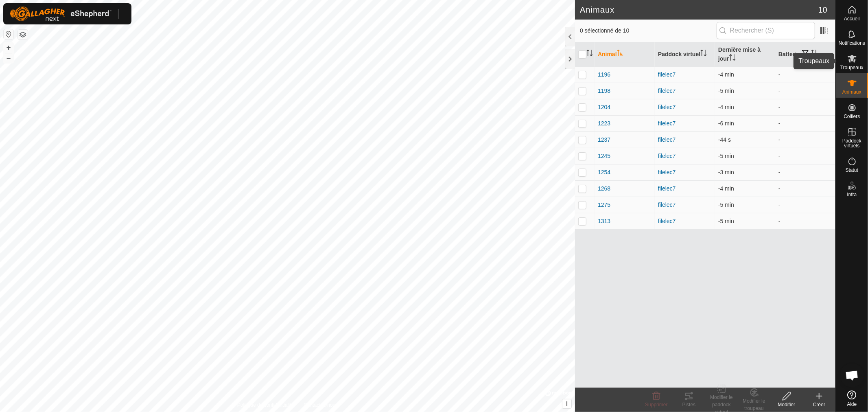 The height and width of the screenshot is (412, 868). What do you see at coordinates (604, 189) in the screenshot?
I see `span: 1268` at bounding box center [604, 189].